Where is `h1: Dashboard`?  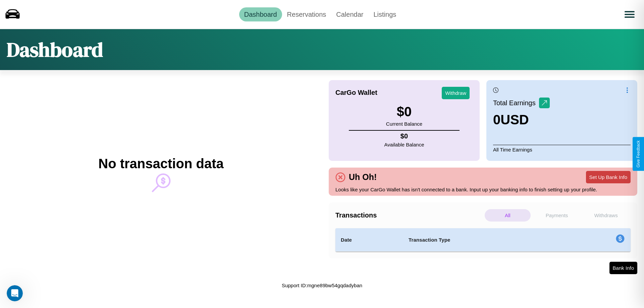
h1: Dashboard is located at coordinates (55, 49).